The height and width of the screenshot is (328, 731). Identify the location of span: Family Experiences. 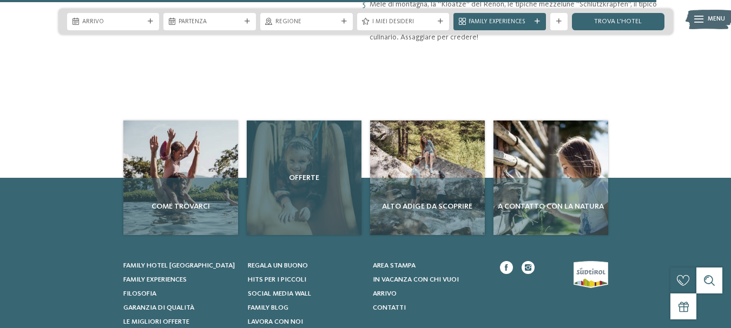
(499, 22).